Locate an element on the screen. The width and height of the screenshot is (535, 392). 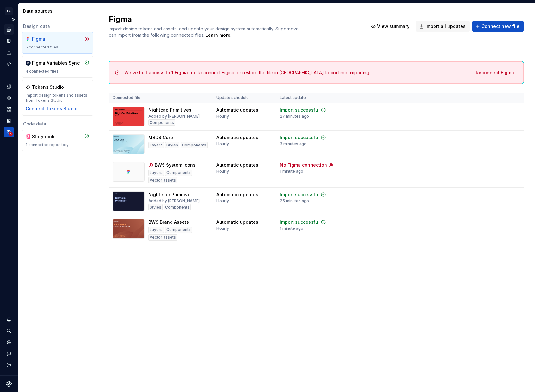
div: EG is located at coordinates (9, 11).